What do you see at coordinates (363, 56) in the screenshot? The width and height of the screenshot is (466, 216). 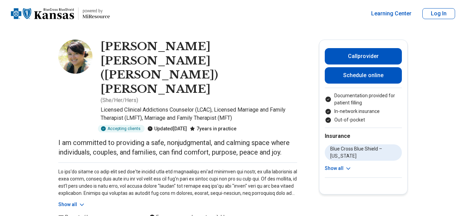 I see `button: Callprovider` at bounding box center [363, 56].